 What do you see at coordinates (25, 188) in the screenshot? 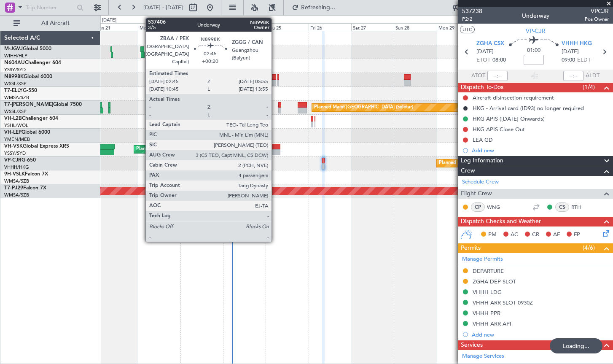
I see `a: T7-PJ29Falcon 7X` at bounding box center [25, 188].